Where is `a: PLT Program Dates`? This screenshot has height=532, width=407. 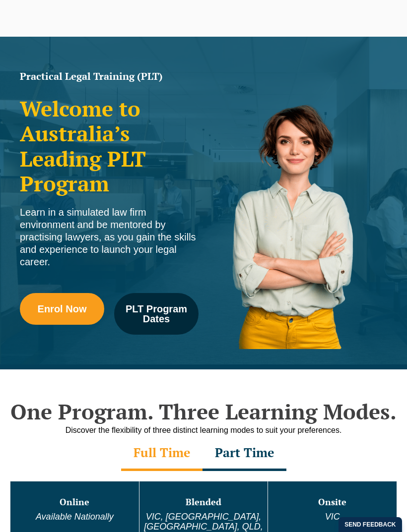 a: PLT Program Dates is located at coordinates (156, 314).